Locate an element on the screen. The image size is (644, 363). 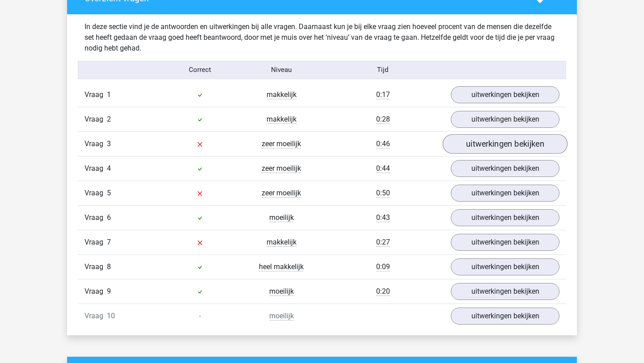
span: 0:20 is located at coordinates (383, 292).